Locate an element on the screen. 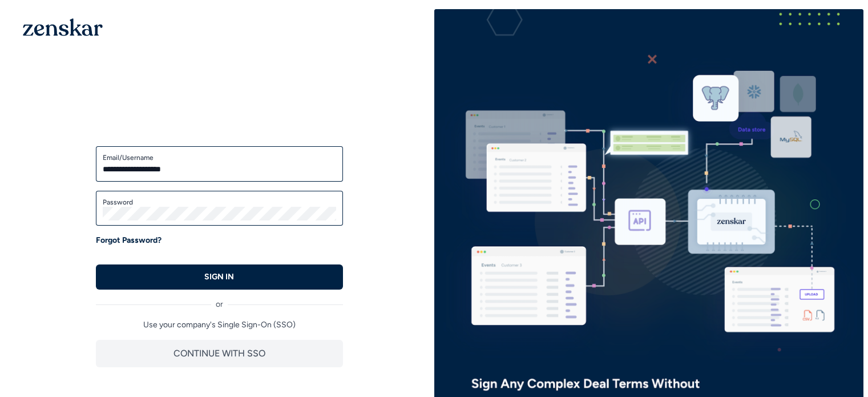 The height and width of the screenshot is (397, 868). div: or is located at coordinates (219, 300).